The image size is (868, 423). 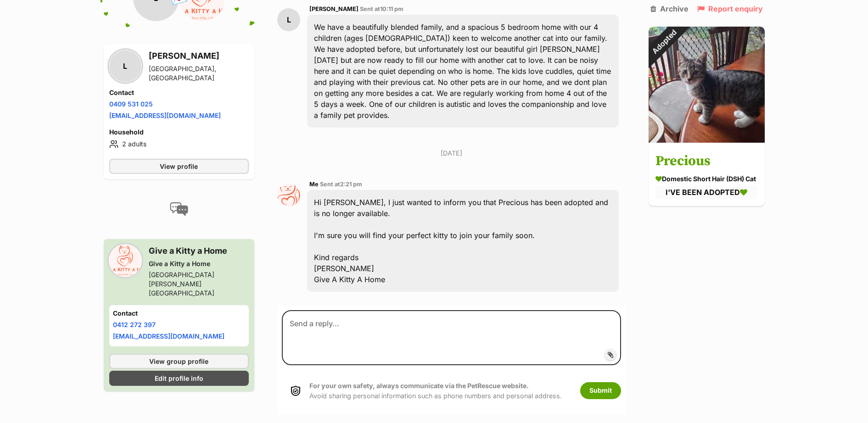 What do you see at coordinates (314, 184) in the screenshot?
I see `span: Me` at bounding box center [314, 184].